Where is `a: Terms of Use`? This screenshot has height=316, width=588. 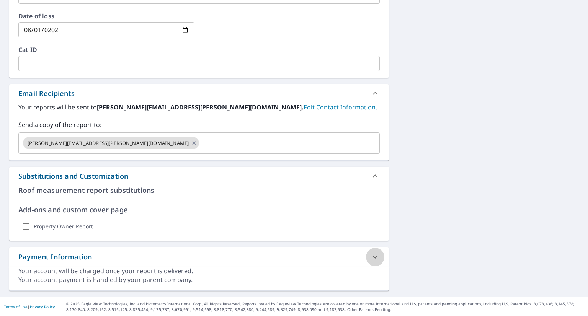
a: Terms of Use is located at coordinates (16, 307).